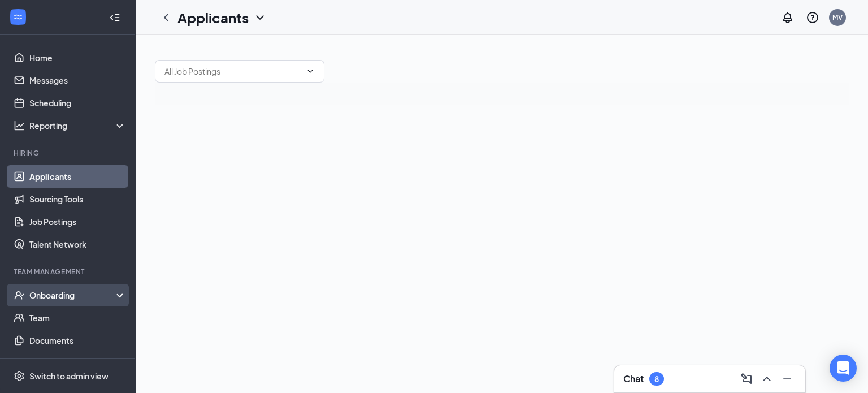  Describe the element at coordinates (18, 17) in the screenshot. I see `svg: WorkstreamLogo` at that location.